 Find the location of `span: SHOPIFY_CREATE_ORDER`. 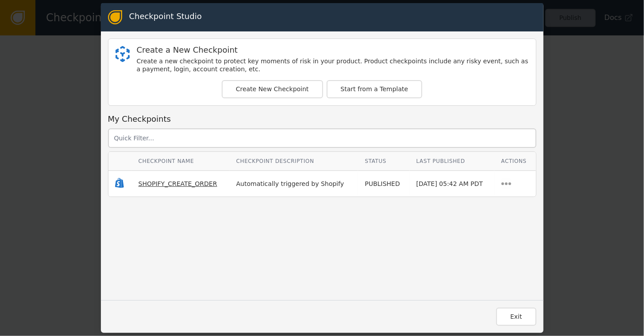

span: SHOPIFY_CREATE_ORDER is located at coordinates (178, 184).